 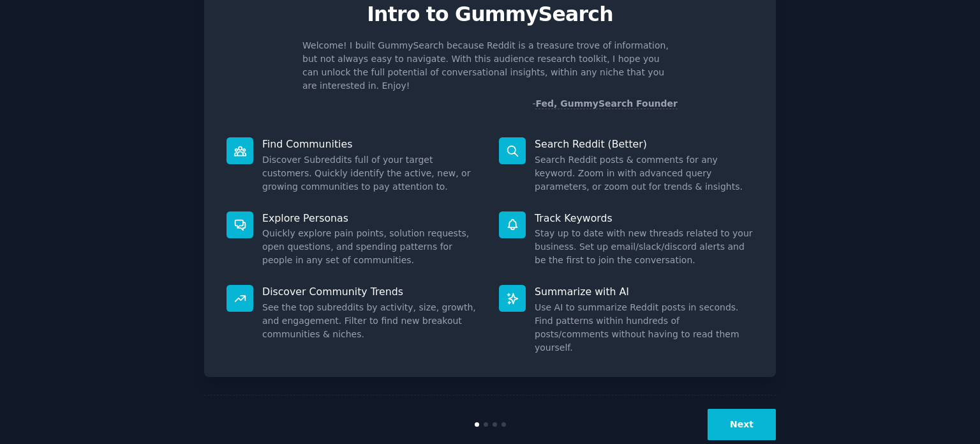 I want to click on dd: Quickly explore pain points, solution requests, open questions, and spending patterns for people ..., so click(x=371, y=246).